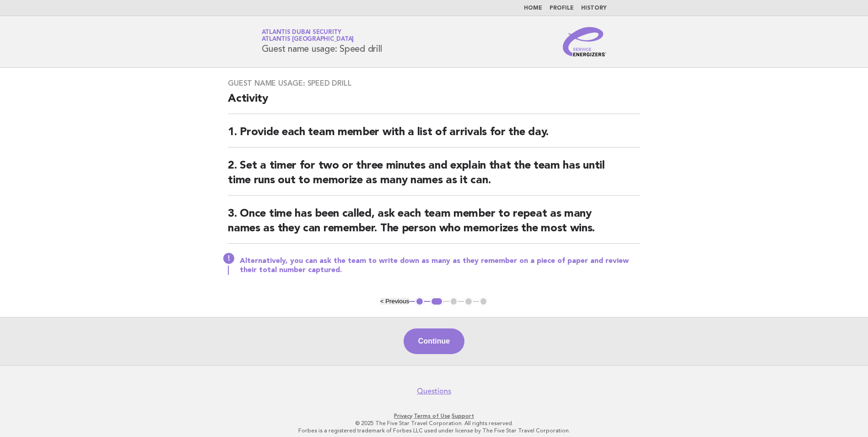  I want to click on a: Profile, so click(562, 8).